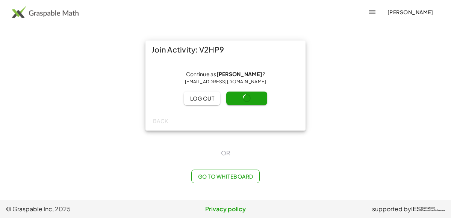 The height and width of the screenshot is (218, 451). Describe the element at coordinates (225, 177) in the screenshot. I see `span: Go to Whiteboard` at that location.